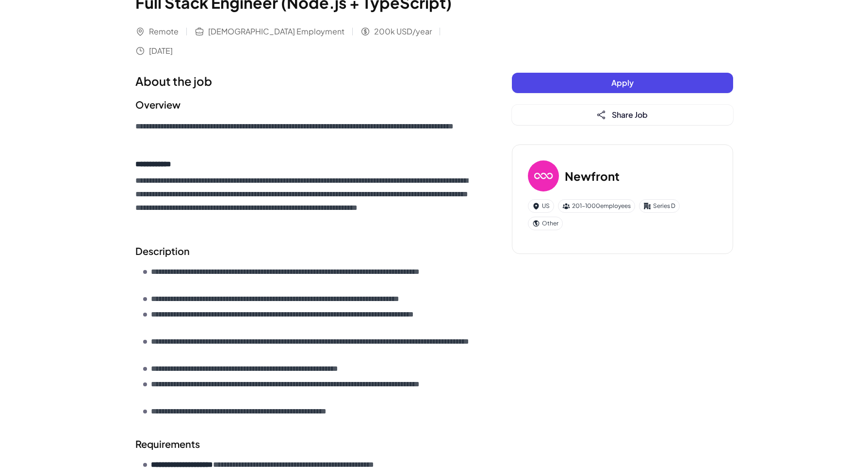  I want to click on h3: Newfront, so click(592, 176).